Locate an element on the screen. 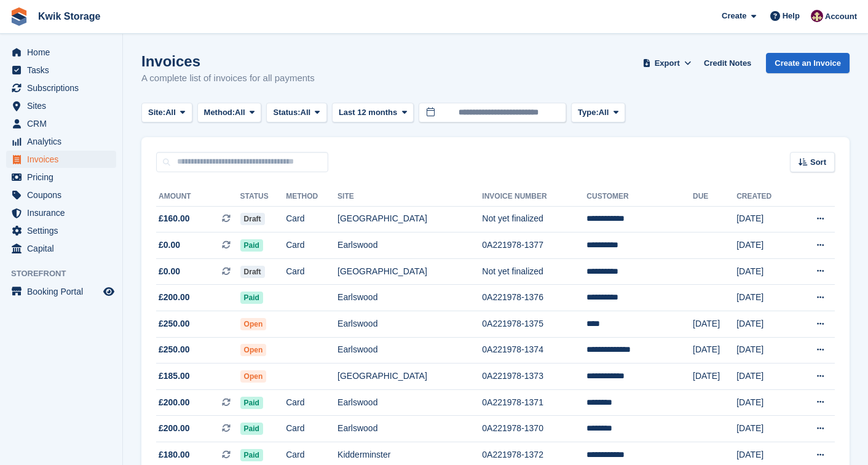  span: Storefront is located at coordinates (66, 274).